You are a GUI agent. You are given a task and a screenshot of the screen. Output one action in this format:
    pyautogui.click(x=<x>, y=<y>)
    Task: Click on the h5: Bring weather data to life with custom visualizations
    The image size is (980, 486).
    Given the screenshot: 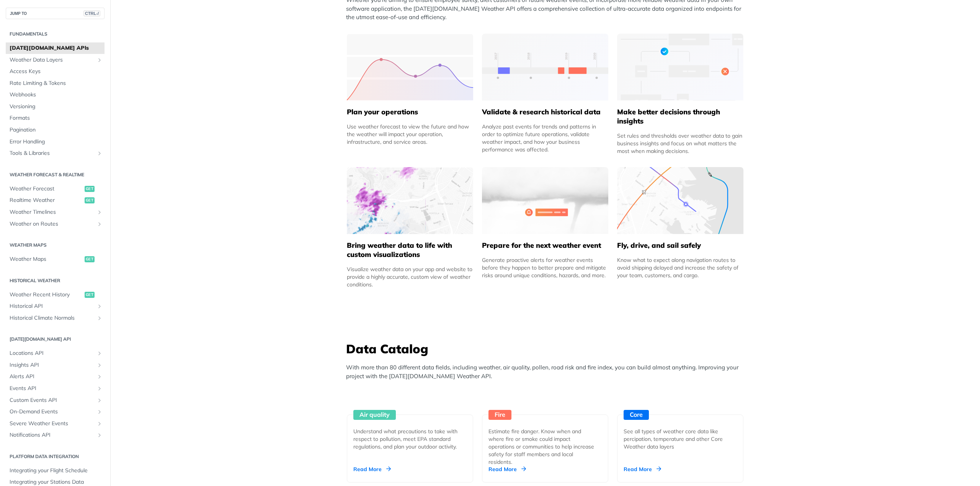 What is the action you would take?
    pyautogui.click(x=410, y=251)
    